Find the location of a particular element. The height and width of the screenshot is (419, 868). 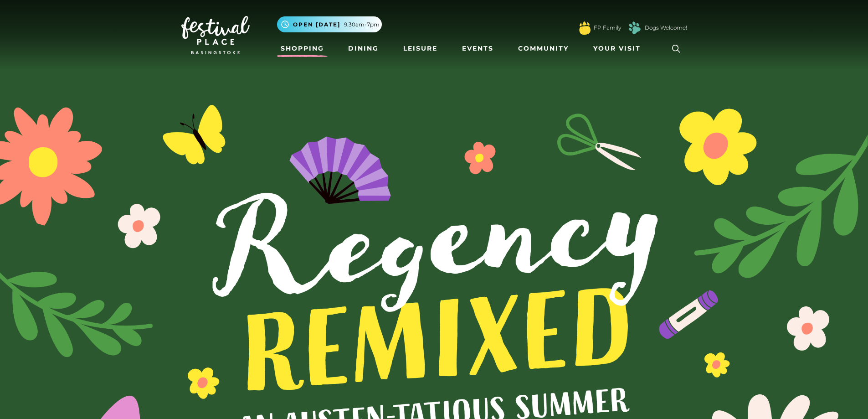

a: Your Visit is located at coordinates (619, 48).